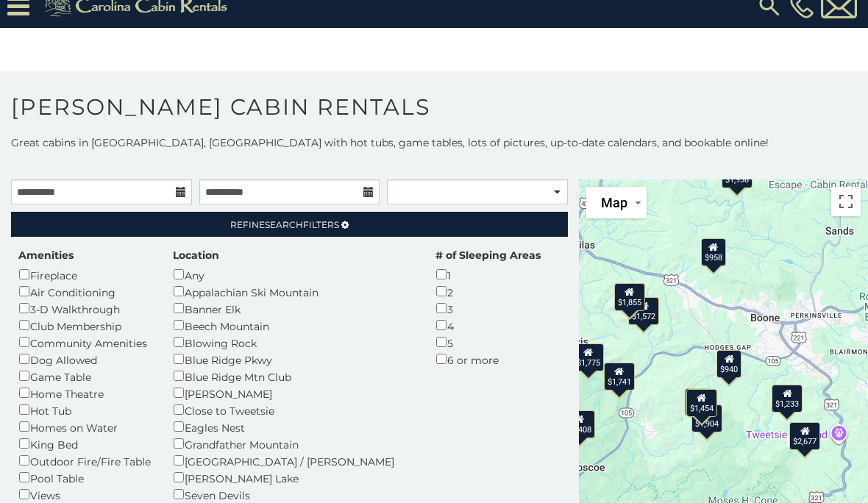  I want to click on div: $2,677, so click(804, 436).